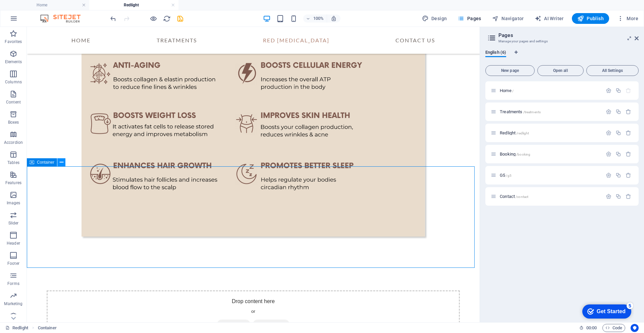  I want to click on p: Boxes, so click(13, 122).